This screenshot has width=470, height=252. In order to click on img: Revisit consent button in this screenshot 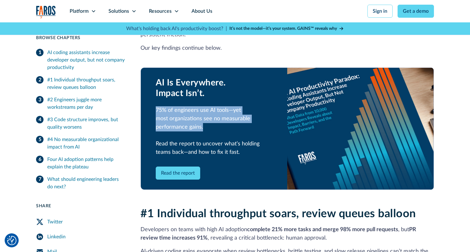, I will do `click(12, 241)`.